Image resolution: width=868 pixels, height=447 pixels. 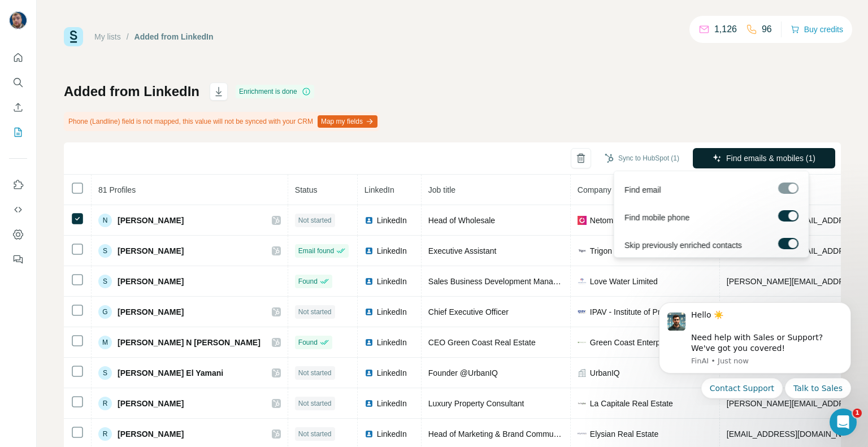 I want to click on div: N, so click(x=105, y=220).